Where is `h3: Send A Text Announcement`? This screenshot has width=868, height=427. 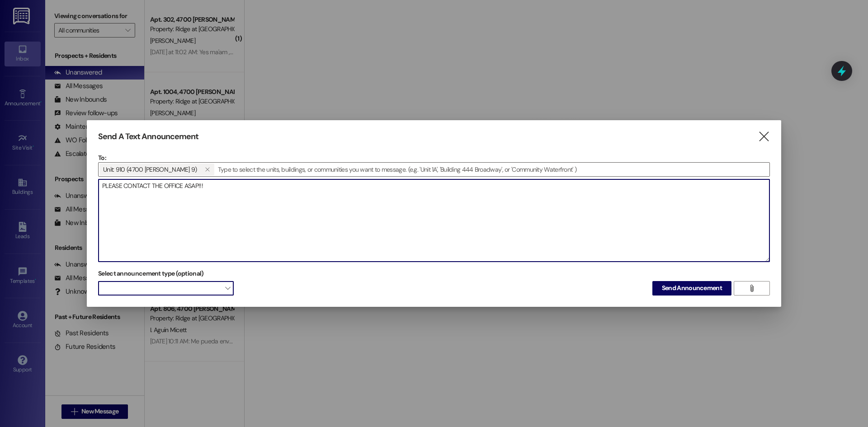
h3: Send A Text Announcement is located at coordinates (148, 136).